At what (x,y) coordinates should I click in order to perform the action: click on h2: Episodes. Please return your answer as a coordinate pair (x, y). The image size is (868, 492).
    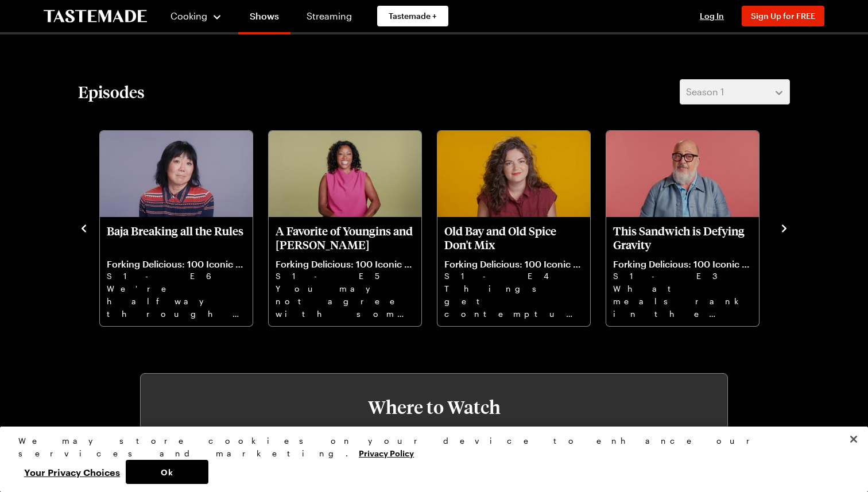
    Looking at the image, I should click on (111, 92).